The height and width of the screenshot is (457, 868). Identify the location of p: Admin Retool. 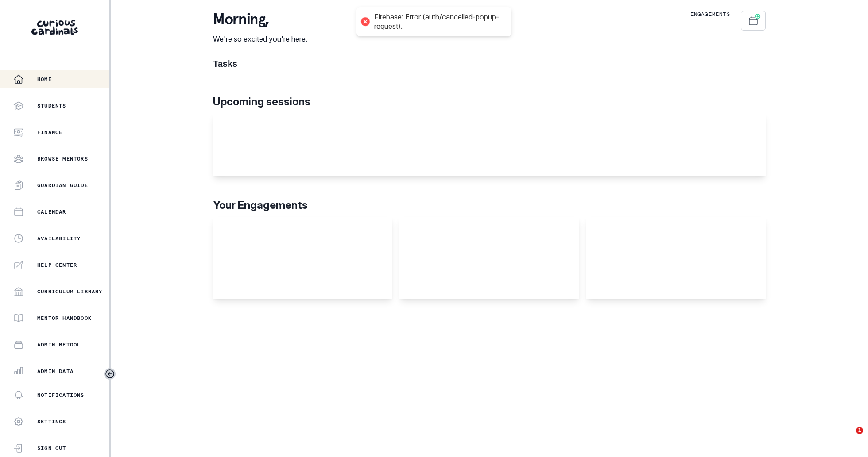
(59, 345).